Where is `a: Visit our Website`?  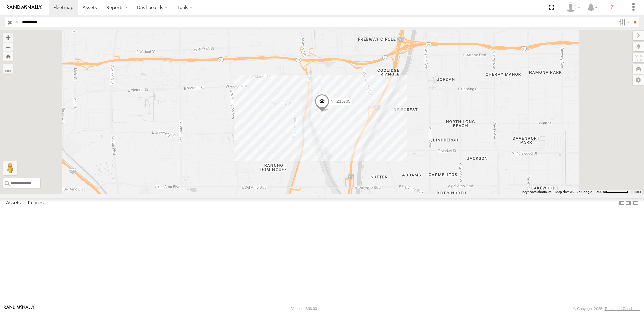
a: Visit our Website is located at coordinates (19, 308).